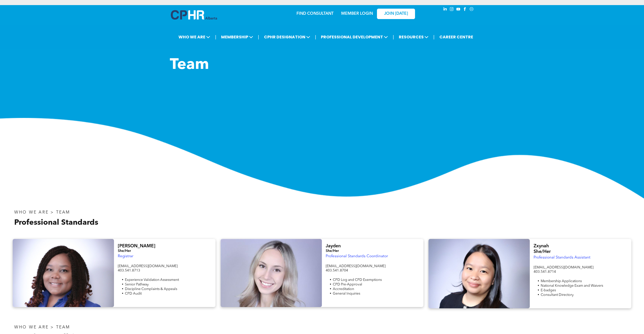 The image size is (644, 334). Describe the element at coordinates (333, 246) in the screenshot. I see `span: Jayden` at that location.